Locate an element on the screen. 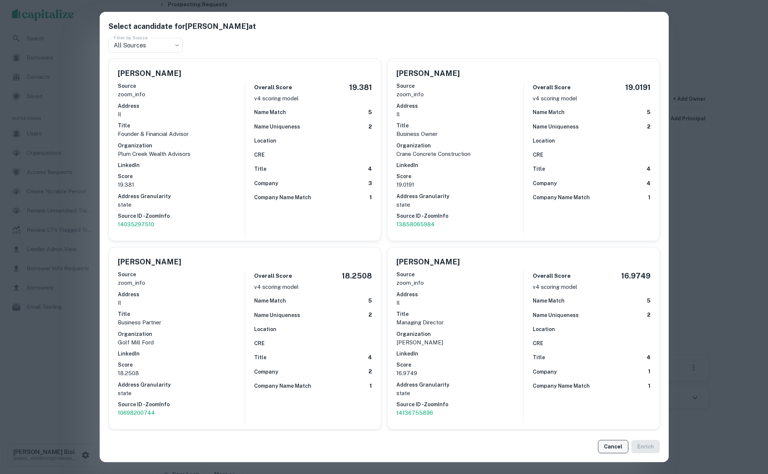 Image resolution: width=768 pixels, height=474 pixels. button: Cancel is located at coordinates (613, 447).